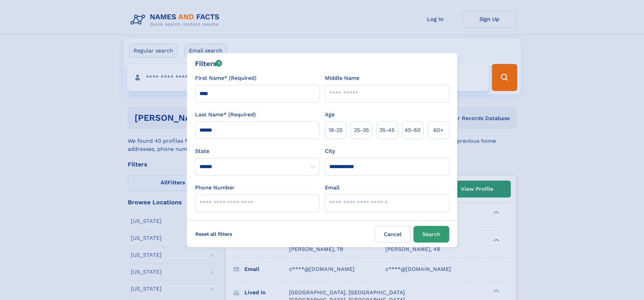 The width and height of the screenshot is (644, 300). What do you see at coordinates (225, 115) in the screenshot?
I see `label: Last Name* (Required)` at bounding box center [225, 115].